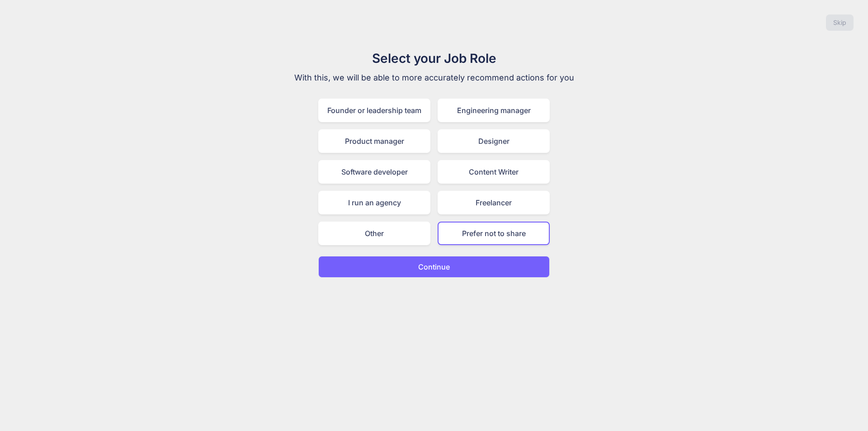  Describe the element at coordinates (374, 110) in the screenshot. I see `div: Founder or leadership team` at that location.